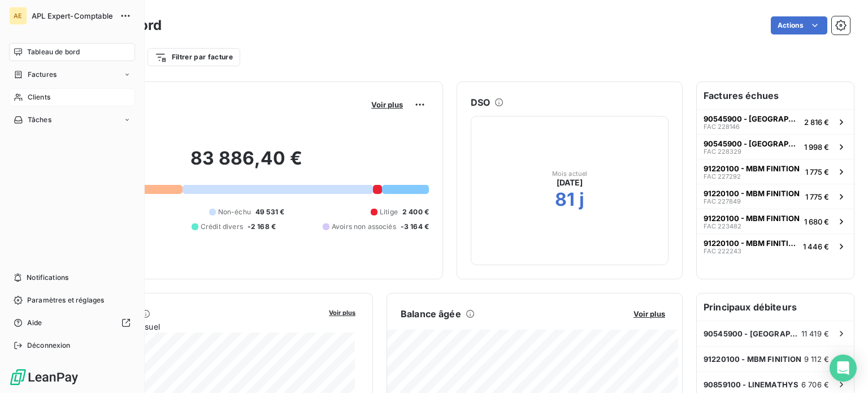 The image size is (868, 393). I want to click on span: FAC 223482, so click(722, 226).